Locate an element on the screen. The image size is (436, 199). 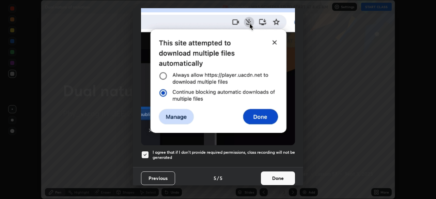
button: Done is located at coordinates (278, 178).